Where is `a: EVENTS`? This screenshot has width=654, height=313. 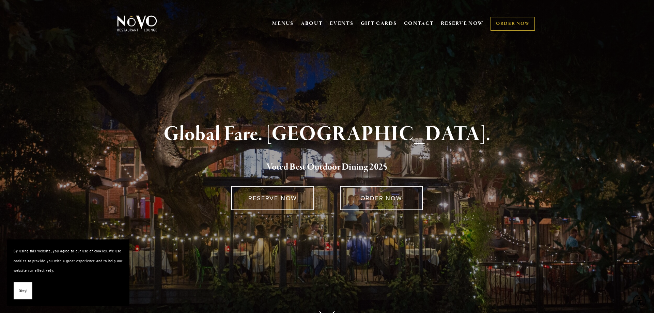 a: EVENTS is located at coordinates (341, 23).